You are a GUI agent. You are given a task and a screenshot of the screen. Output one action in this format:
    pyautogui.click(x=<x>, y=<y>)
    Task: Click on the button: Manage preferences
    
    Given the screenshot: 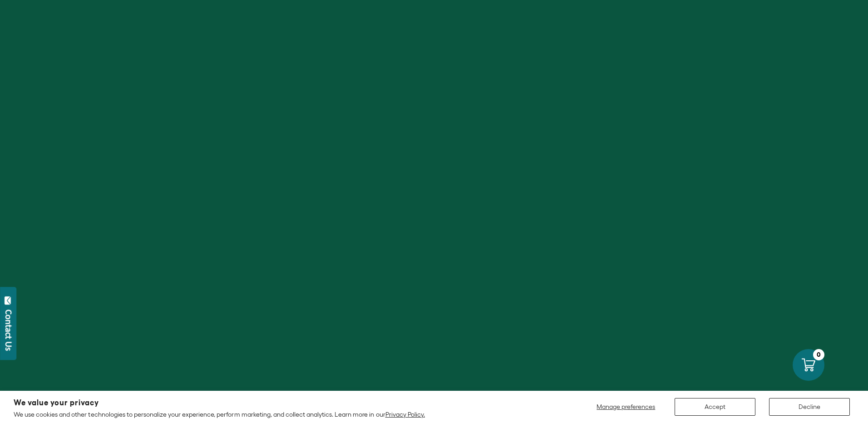 What is the action you would take?
    pyautogui.click(x=626, y=407)
    